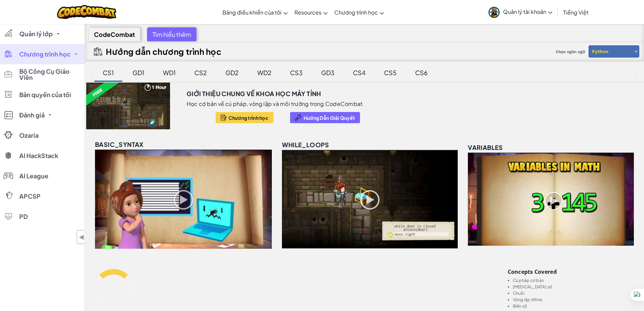 The height and width of the screenshot is (311, 644). Describe the element at coordinates (86, 12) in the screenshot. I see `img: CodeCombat logo` at that location.